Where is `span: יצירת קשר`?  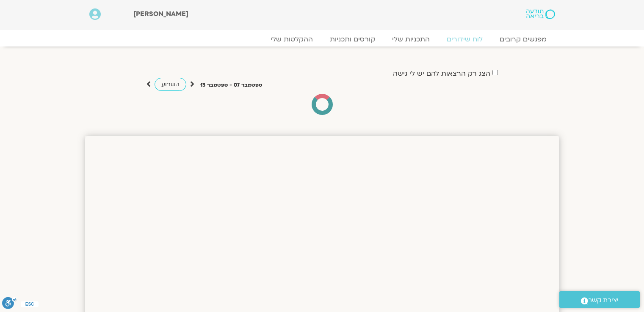 span: יצירת קשר is located at coordinates (603, 300).